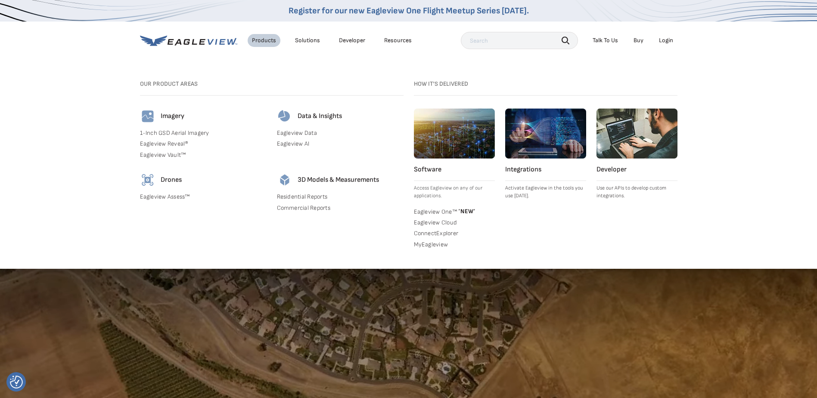  What do you see at coordinates (637, 192) in the screenshot?
I see `p: Use our APIs to develop custom integrations.` at bounding box center [637, 192].